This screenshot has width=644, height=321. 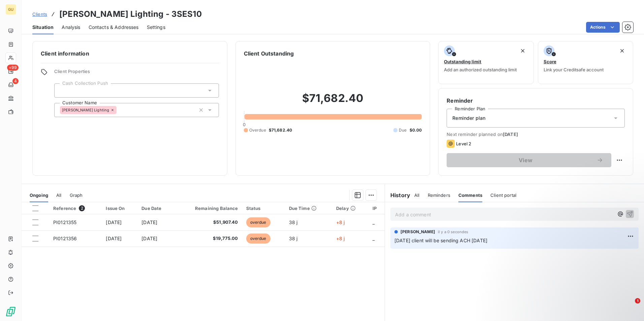 What do you see at coordinates (129, 54) in the screenshot?
I see `h6: Client information` at bounding box center [129, 54].